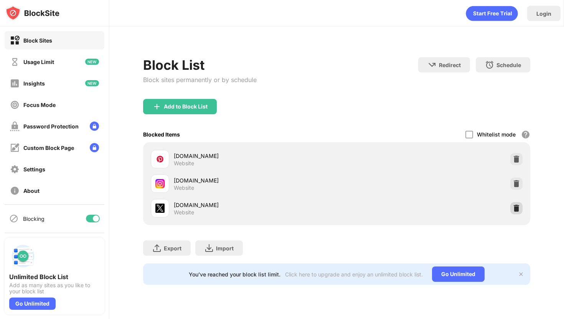 The image size is (564, 319). I want to click on div: Unlimited Block List, so click(54, 277).